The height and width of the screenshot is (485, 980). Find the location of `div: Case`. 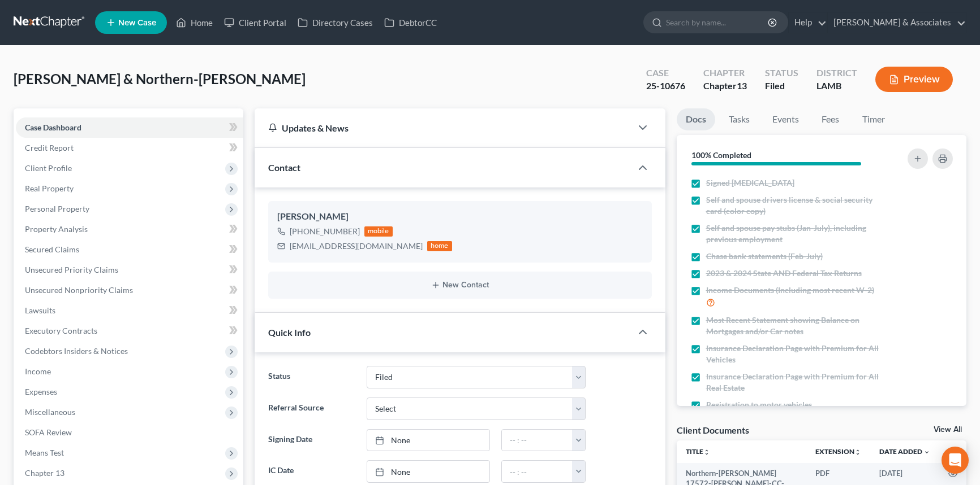

div: Case is located at coordinates (666, 73).